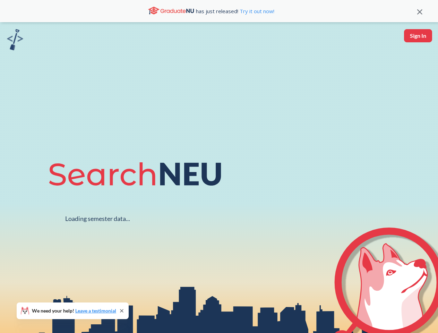 The image size is (438, 333). Describe the element at coordinates (235, 11) in the screenshot. I see `span: has just released!` at that location.